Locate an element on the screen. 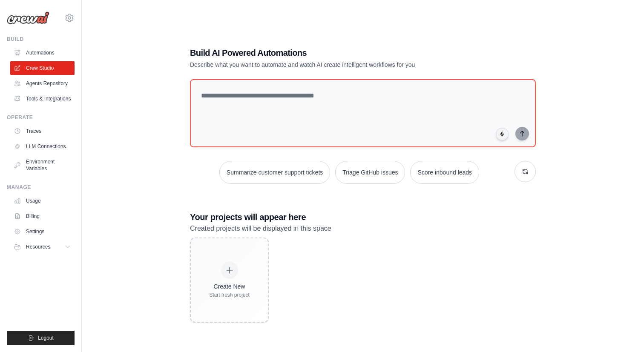 The width and height of the screenshot is (644, 352). a: Crew Studio is located at coordinates (42, 68).